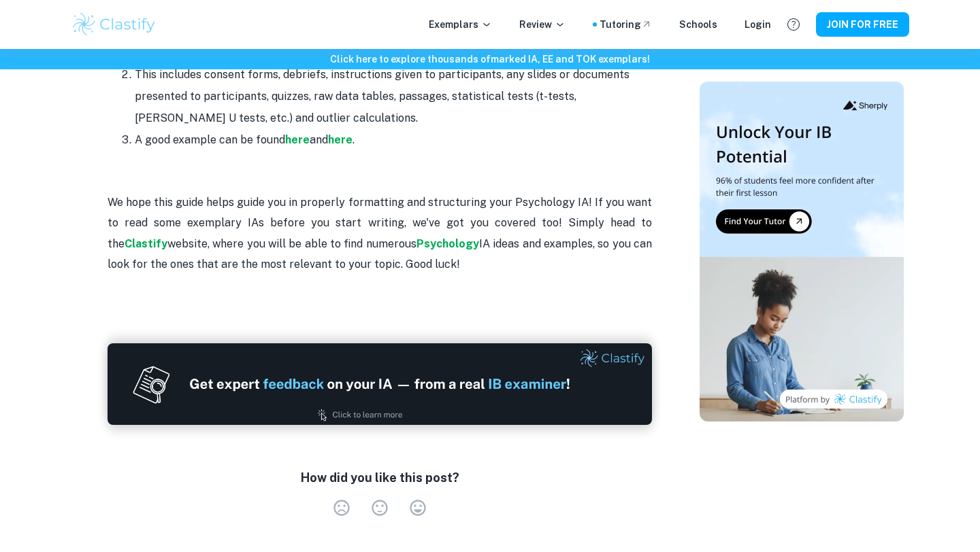 Image resolution: width=980 pixels, height=552 pixels. What do you see at coordinates (379, 234) in the screenshot?
I see `p: We hope this guide helps guide you in properly formatting and structuring your Psychology IA! If ...` at bounding box center [379, 234].